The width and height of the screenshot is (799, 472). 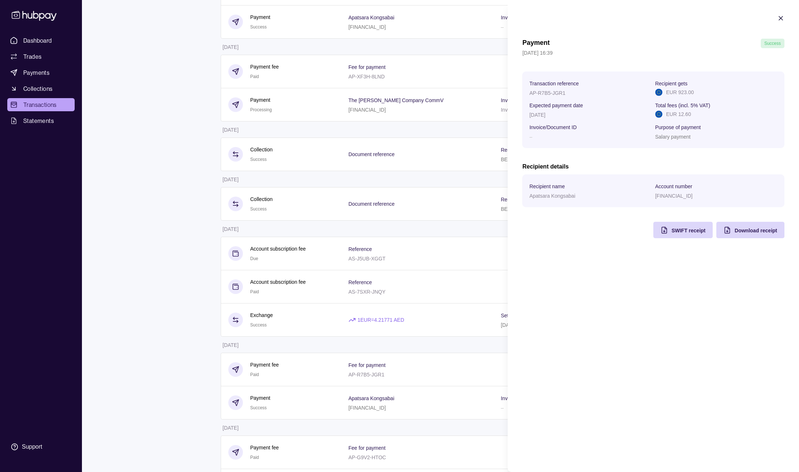 I want to click on p: Invoice/Document ID, so click(x=554, y=127).